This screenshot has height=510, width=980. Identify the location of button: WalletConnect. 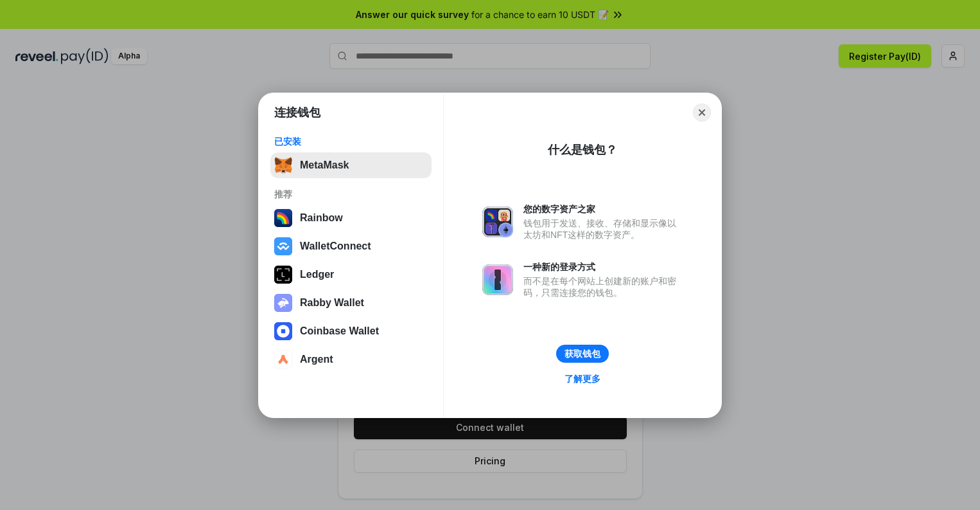
(350, 246).